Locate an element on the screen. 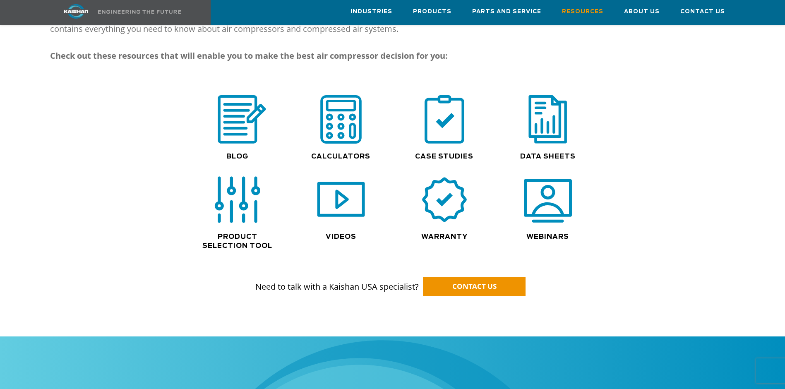 Image resolution: width=785 pixels, height=389 pixels. img: calculator icon is located at coordinates (341, 119).